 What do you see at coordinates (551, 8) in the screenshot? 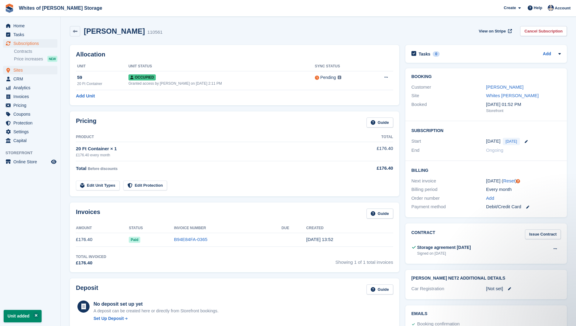
I see `img: Wendy` at bounding box center [551, 8].